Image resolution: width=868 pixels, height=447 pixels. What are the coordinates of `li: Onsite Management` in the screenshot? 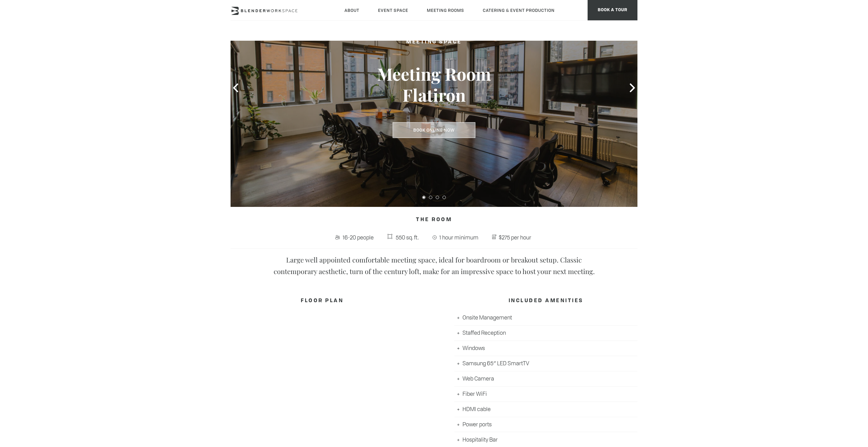 It's located at (546, 318).